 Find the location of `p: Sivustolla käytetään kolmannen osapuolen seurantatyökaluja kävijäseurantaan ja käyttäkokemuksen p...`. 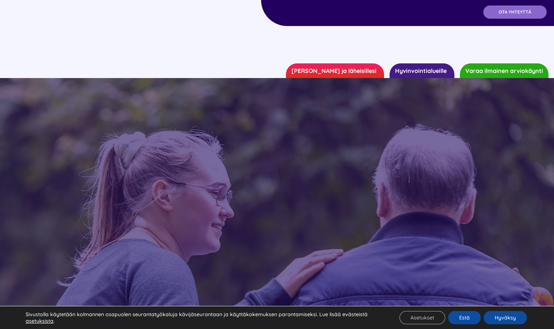

p: Sivustolla käytetään kolmannen osapuolen seurantatyökaluja kävijäseurantaan ja käyttäkokemuksen p... is located at coordinates (203, 317).